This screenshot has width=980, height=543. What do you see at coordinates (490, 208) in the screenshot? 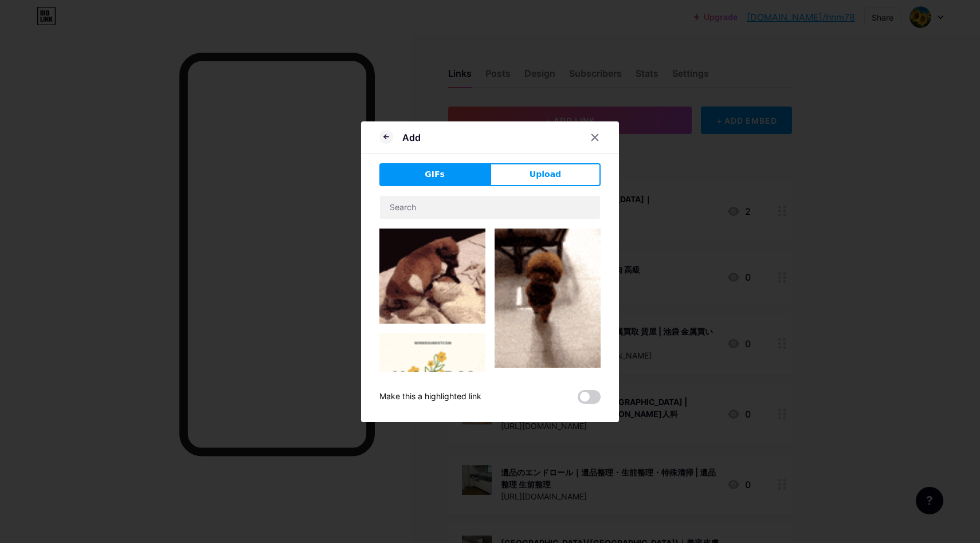
I see `input: Search` at bounding box center [490, 208].